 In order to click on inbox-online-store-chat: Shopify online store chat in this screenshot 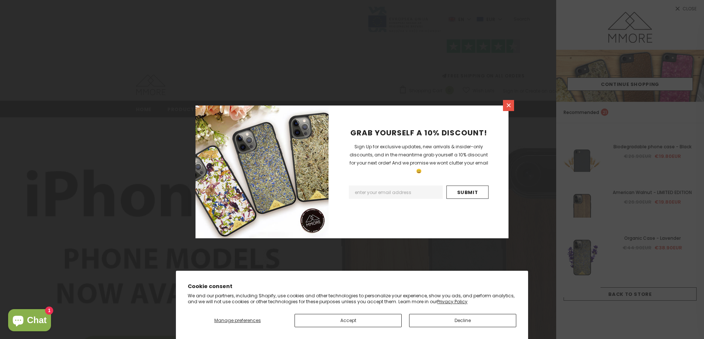, I will do `click(30, 321)`.